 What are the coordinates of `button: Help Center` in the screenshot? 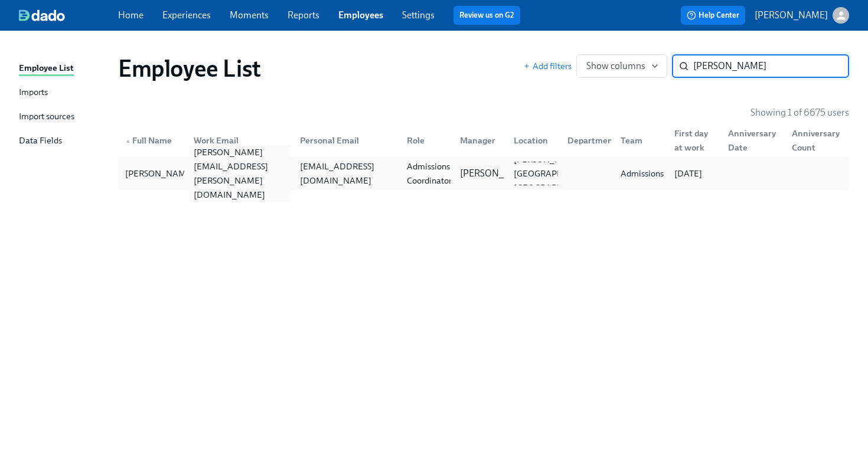 It's located at (712, 15).